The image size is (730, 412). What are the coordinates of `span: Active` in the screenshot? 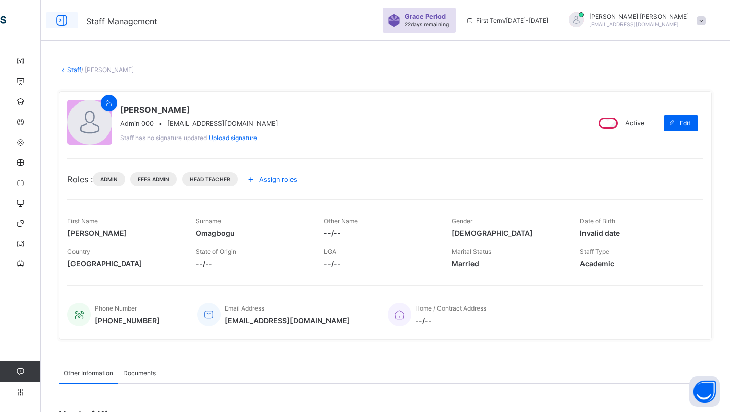 It's located at (635, 123).